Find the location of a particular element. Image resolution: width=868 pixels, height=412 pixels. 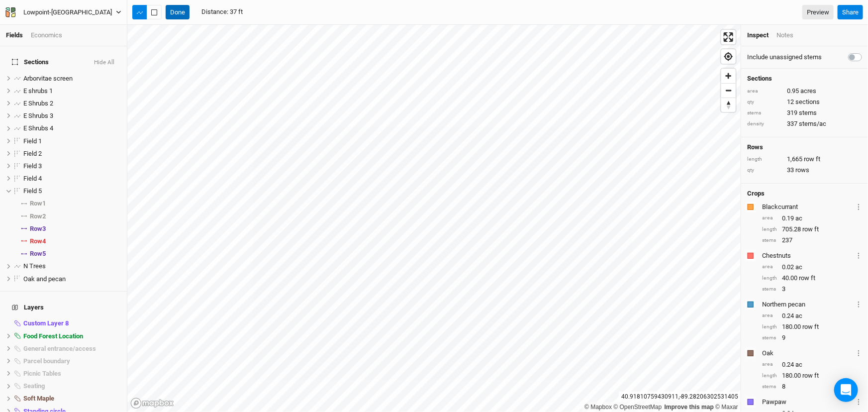

a: Improve this map is located at coordinates (689, 407).